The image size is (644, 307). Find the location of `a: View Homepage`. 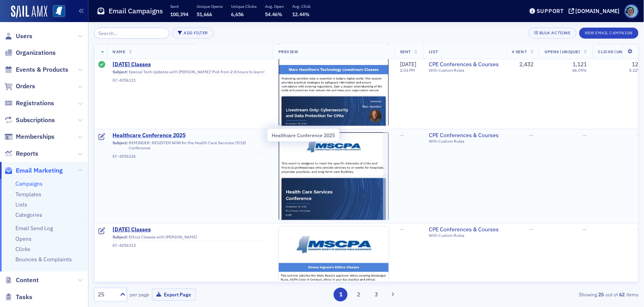

a: View Homepage is located at coordinates (56, 12).